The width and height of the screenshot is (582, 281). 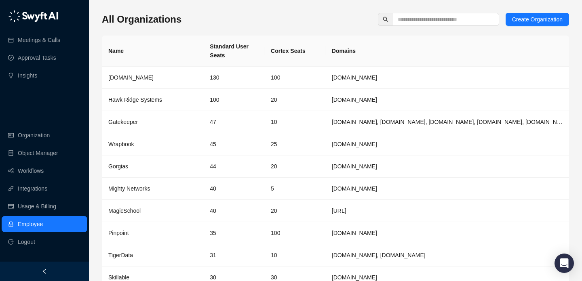 I want to click on td: gorgias.com, so click(x=447, y=166).